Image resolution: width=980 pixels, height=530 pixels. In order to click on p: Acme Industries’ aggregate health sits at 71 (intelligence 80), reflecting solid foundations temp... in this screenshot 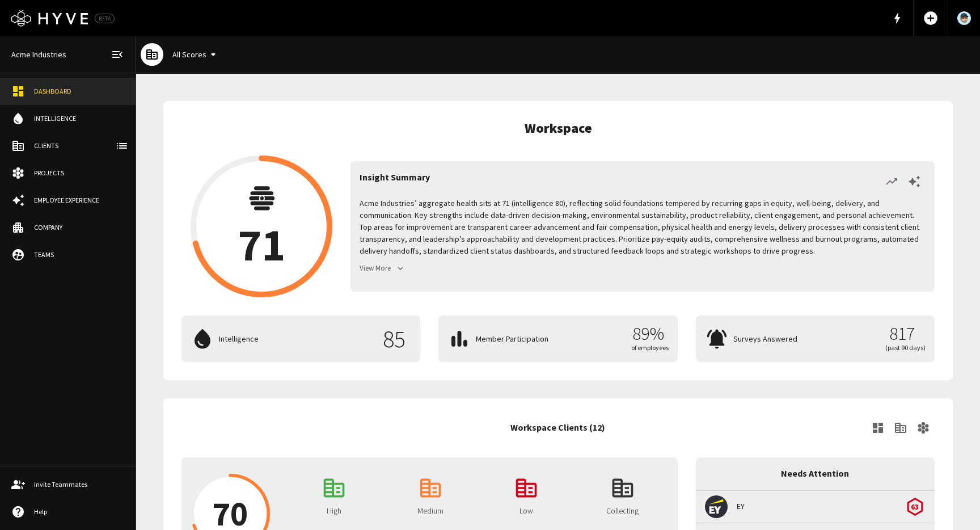, I will do `click(643, 227)`.